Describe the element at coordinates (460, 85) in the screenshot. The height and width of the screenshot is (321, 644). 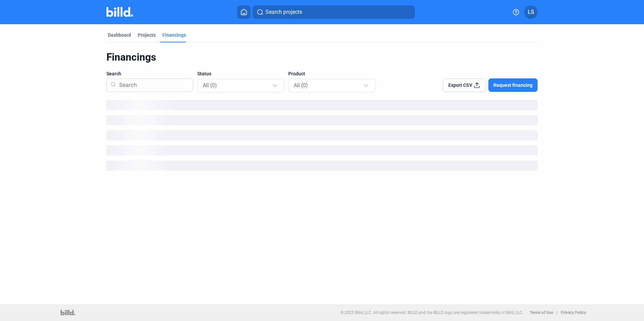
I see `span: Export CSV` at that location.